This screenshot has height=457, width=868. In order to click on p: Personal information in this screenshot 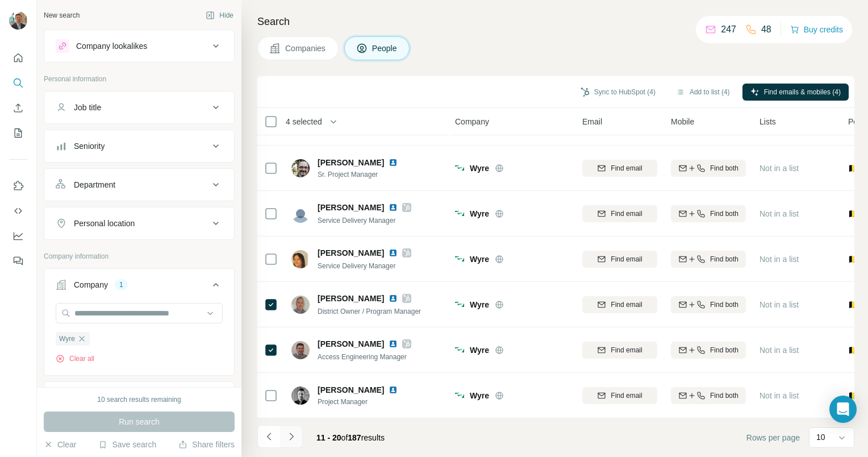, I will do `click(139, 79)`.